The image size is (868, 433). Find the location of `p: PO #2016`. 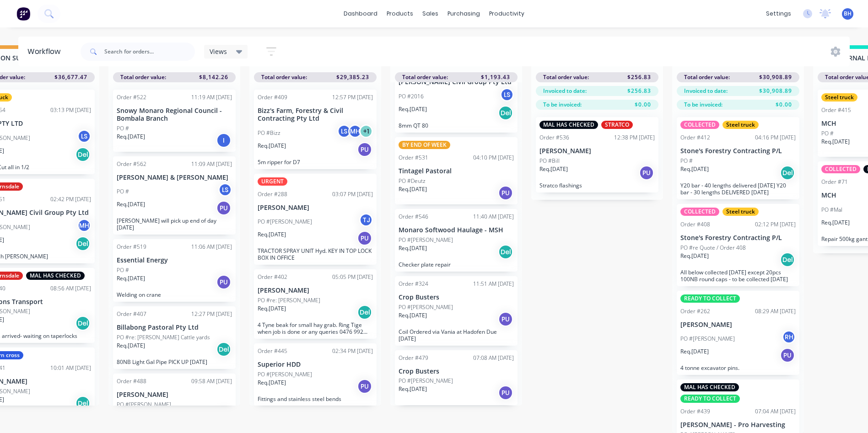

p: PO #2016 is located at coordinates (411, 96).